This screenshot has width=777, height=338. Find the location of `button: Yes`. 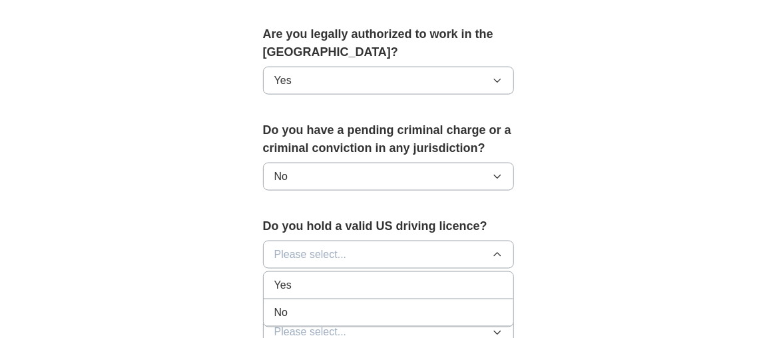

button: Yes is located at coordinates (389, 81).